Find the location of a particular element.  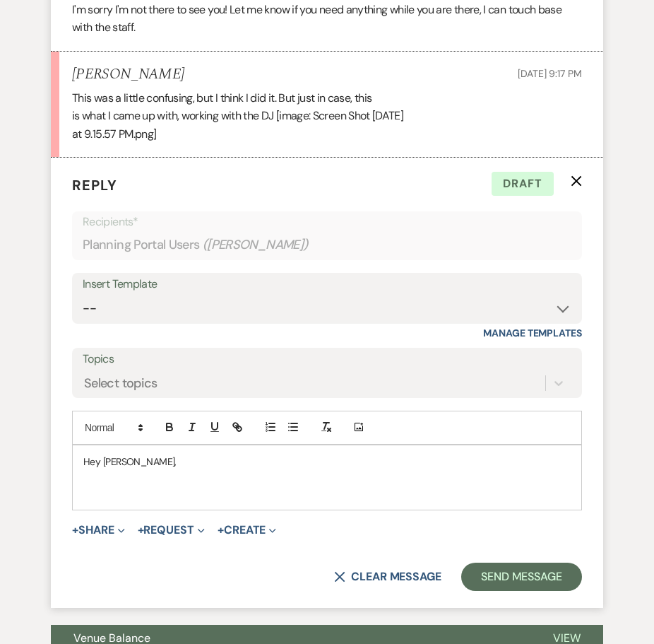

button: Clear message is located at coordinates (388, 577).